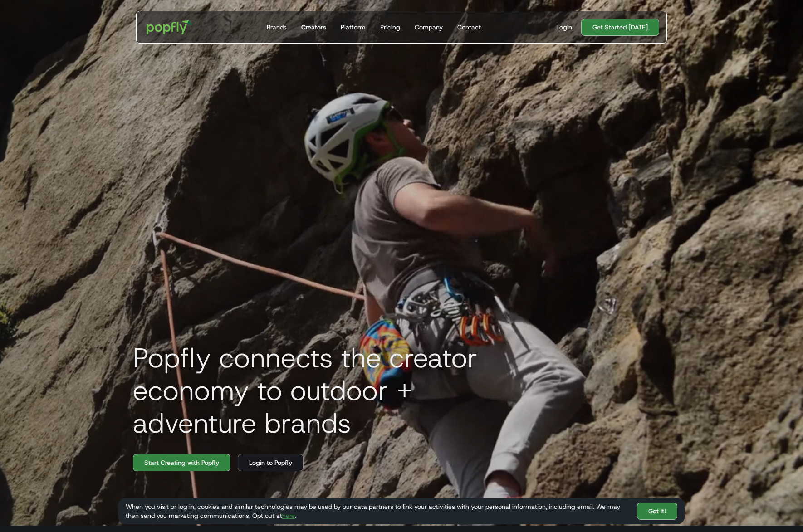 The image size is (803, 532). I want to click on div: Platform, so click(353, 27).